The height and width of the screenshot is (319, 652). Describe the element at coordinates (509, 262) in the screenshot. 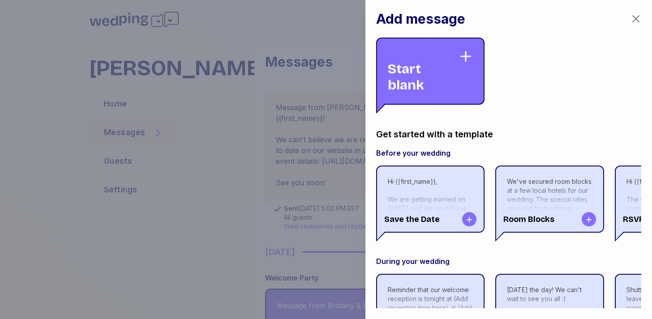

I see `div: During your wedding` at that location.